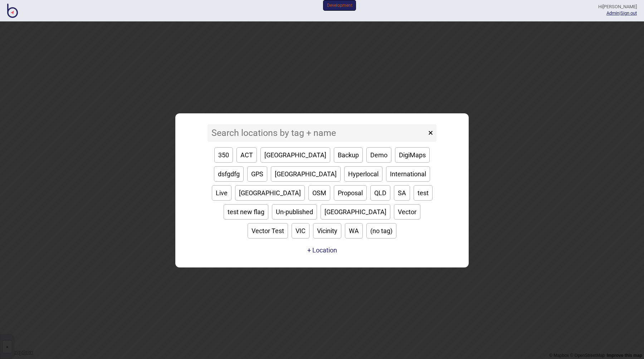 This screenshot has height=359, width=644. I want to click on button: Vector Test, so click(268, 231).